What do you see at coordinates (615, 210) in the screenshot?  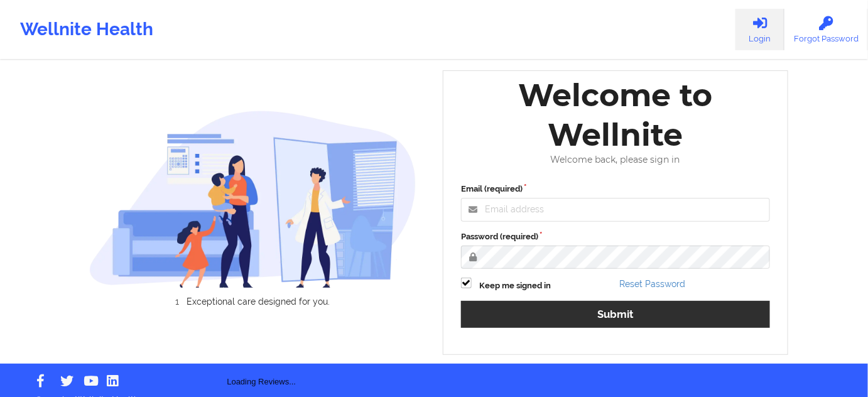 I see `input: Email address` at bounding box center [615, 210].